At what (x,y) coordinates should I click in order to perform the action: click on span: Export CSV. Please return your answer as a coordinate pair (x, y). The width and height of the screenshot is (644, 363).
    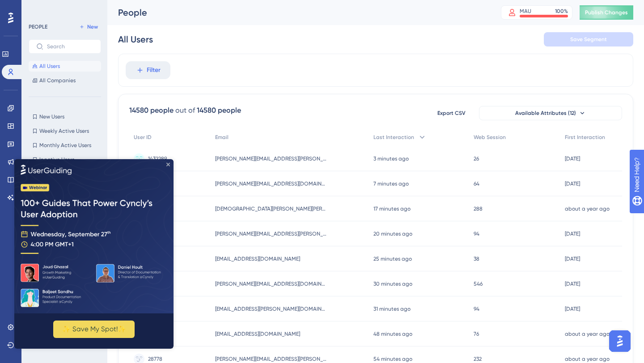
    Looking at the image, I should click on (451, 113).